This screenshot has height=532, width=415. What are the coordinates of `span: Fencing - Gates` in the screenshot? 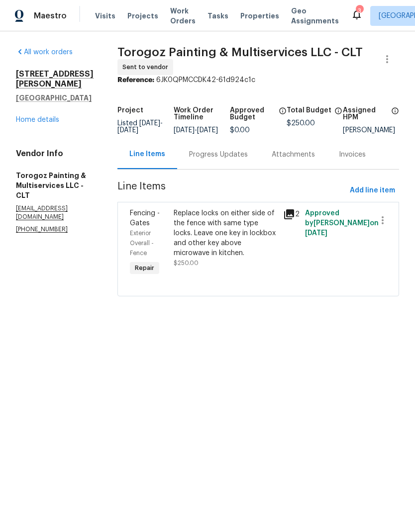 It's located at (144, 218).